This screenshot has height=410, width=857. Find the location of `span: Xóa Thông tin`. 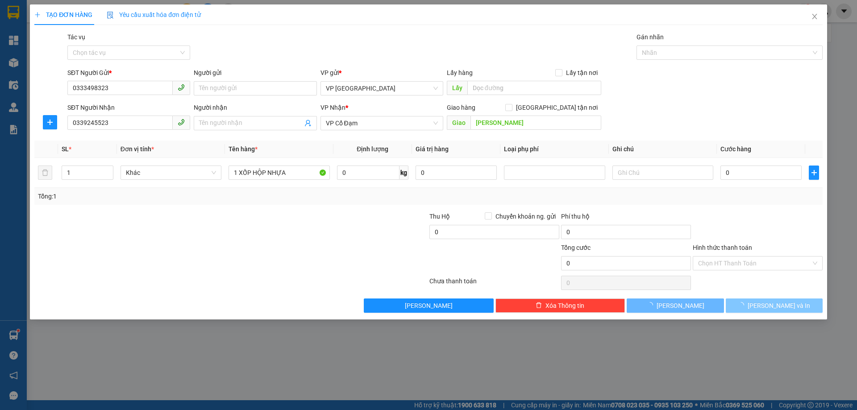

span: Xóa Thông tin is located at coordinates (565, 306).